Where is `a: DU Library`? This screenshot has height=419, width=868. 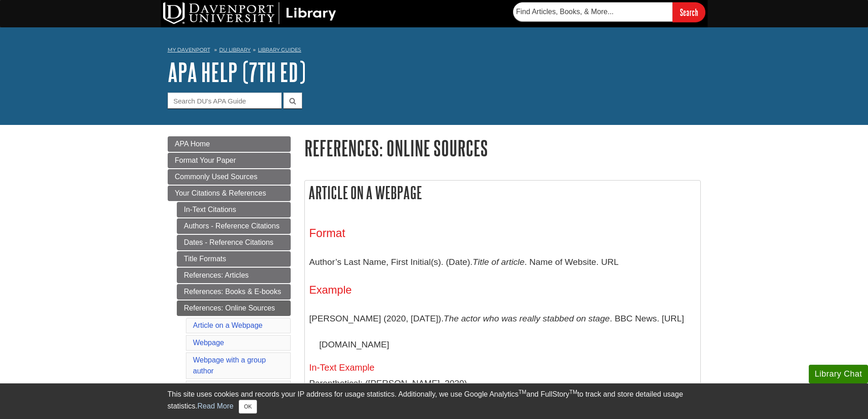
a: DU Library is located at coordinates (234, 50).